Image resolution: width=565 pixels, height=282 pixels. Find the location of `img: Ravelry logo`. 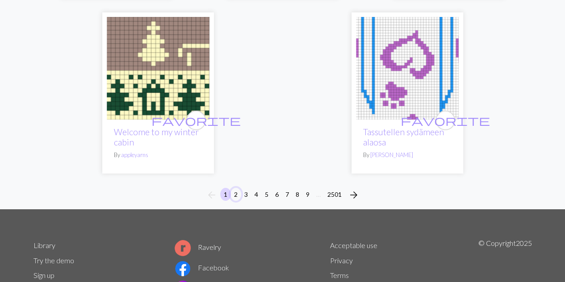

img: Ravelry logo is located at coordinates (183, 248).